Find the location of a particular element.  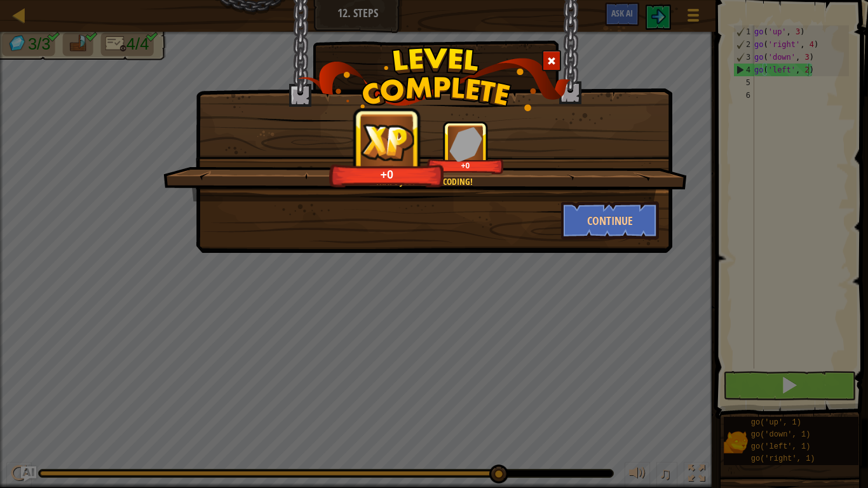

button: Continue is located at coordinates (610, 220).